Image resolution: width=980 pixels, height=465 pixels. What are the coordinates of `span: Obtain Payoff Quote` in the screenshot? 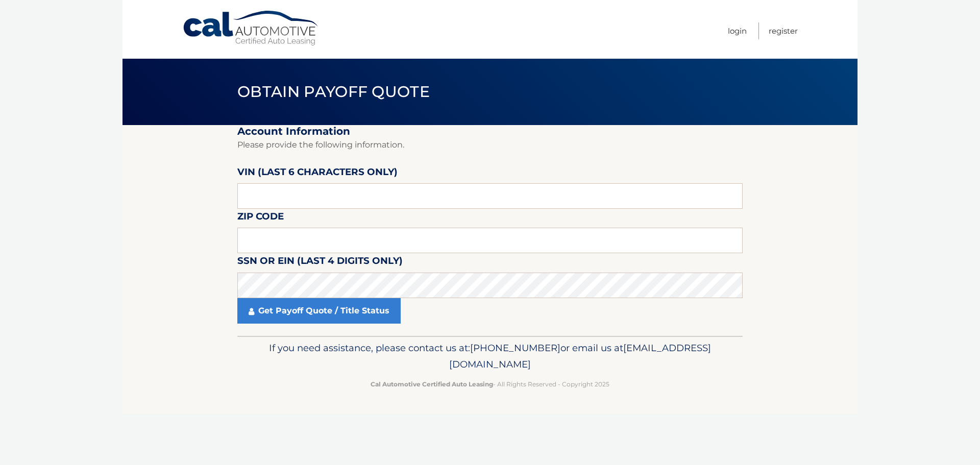 It's located at (333, 91).